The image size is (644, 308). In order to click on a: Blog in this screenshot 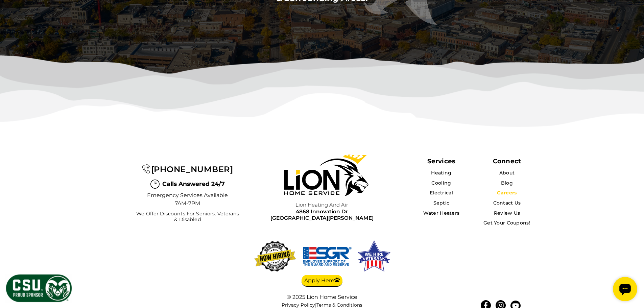, I will do `click(507, 183)`.